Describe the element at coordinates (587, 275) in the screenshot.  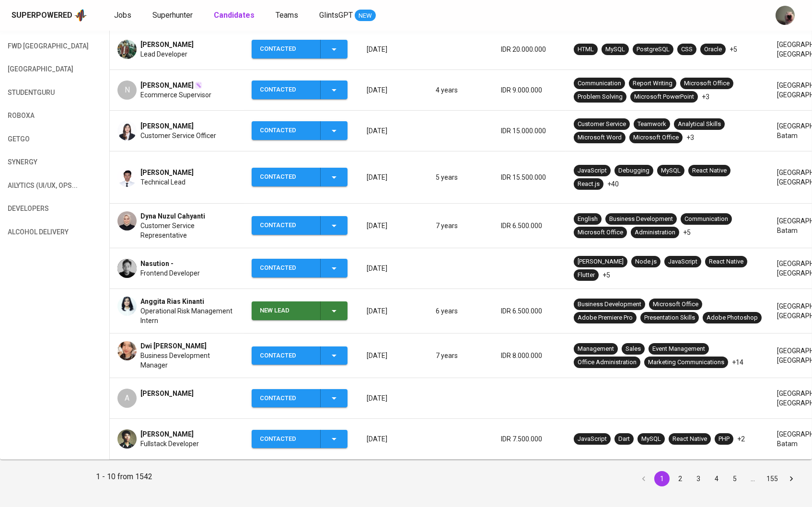
I see `div: Flutter` at that location.